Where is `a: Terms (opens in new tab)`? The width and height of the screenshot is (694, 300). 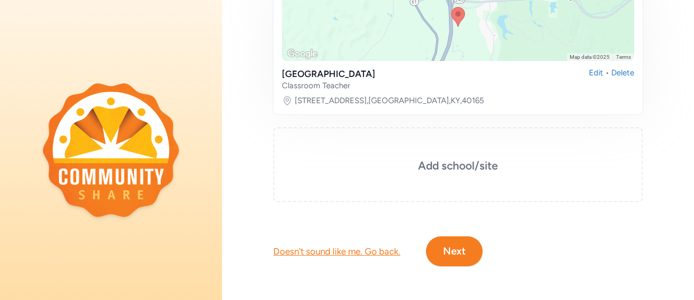 a: Terms (opens in new tab) is located at coordinates (624, 57).